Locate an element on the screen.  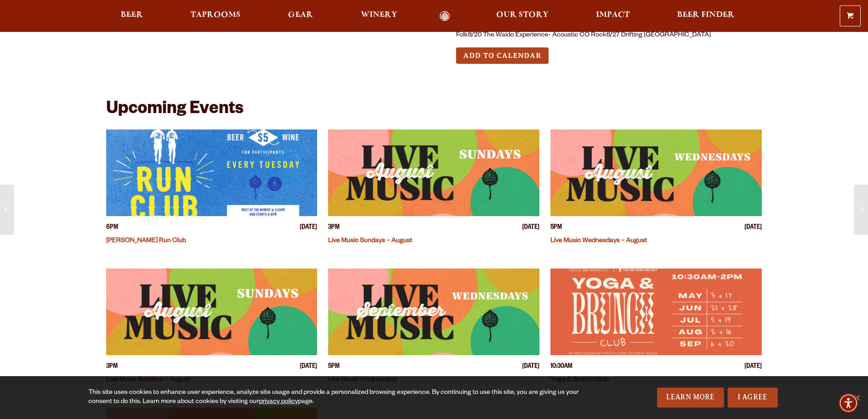
span: Taprooms is located at coordinates (215, 15).